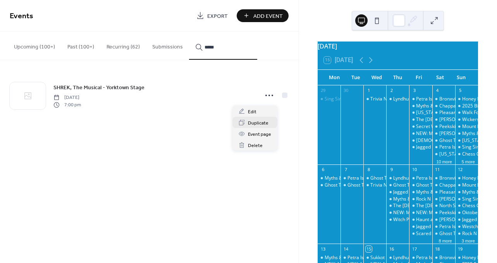  I want to click on div: Sun, so click(461, 77).